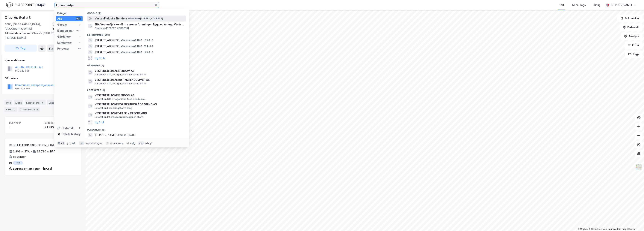 The width and height of the screenshot is (644, 231). Describe the element at coordinates (61, 123) in the screenshot. I see `span: Bygget bygningsområde` at that location.